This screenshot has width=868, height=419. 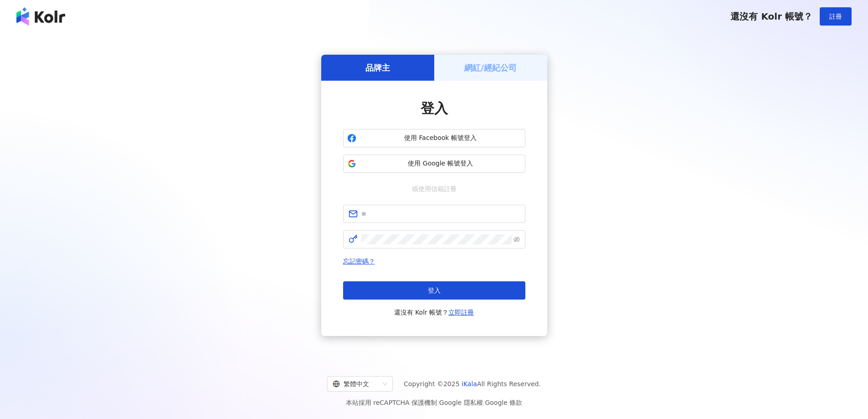 What do you see at coordinates (41, 16) in the screenshot?
I see `img: logo` at bounding box center [41, 16].